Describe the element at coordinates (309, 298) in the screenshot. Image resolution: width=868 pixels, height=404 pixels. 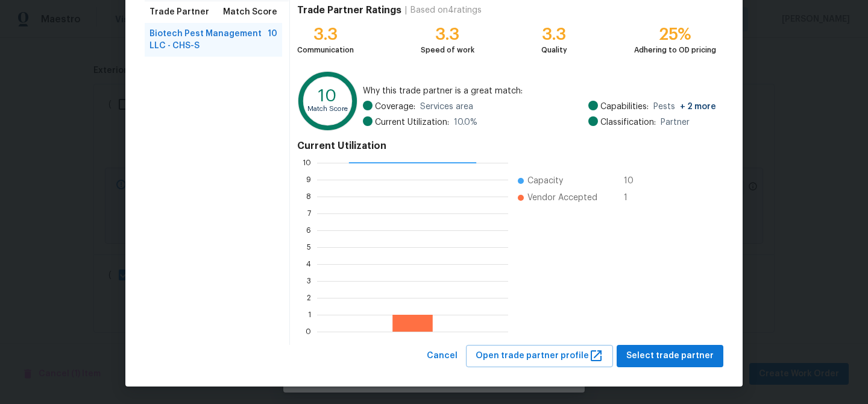
I see `text: 2` at that location.